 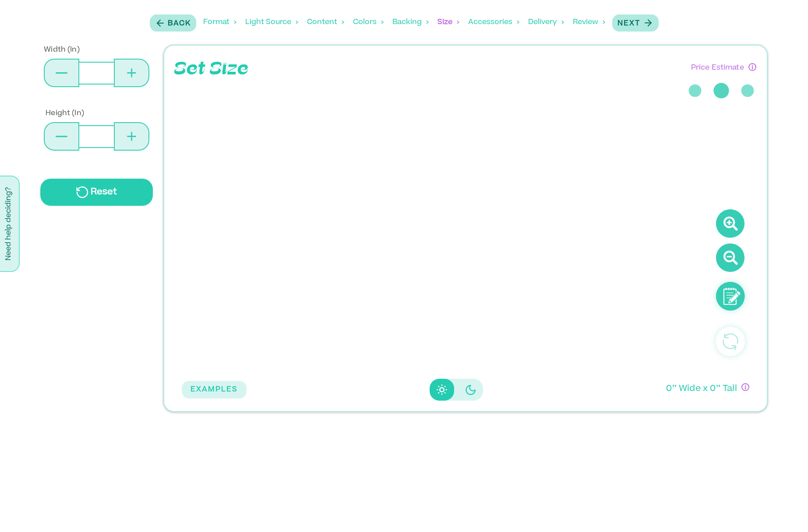 What do you see at coordinates (629, 23) in the screenshot?
I see `p: Next` at bounding box center [629, 23].